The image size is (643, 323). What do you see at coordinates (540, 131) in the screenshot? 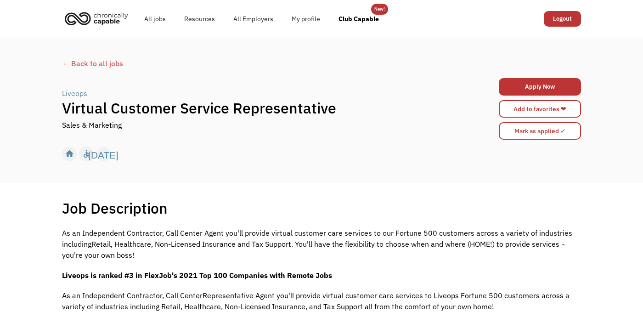
I see `form: Mark as applied form` at bounding box center [540, 131].